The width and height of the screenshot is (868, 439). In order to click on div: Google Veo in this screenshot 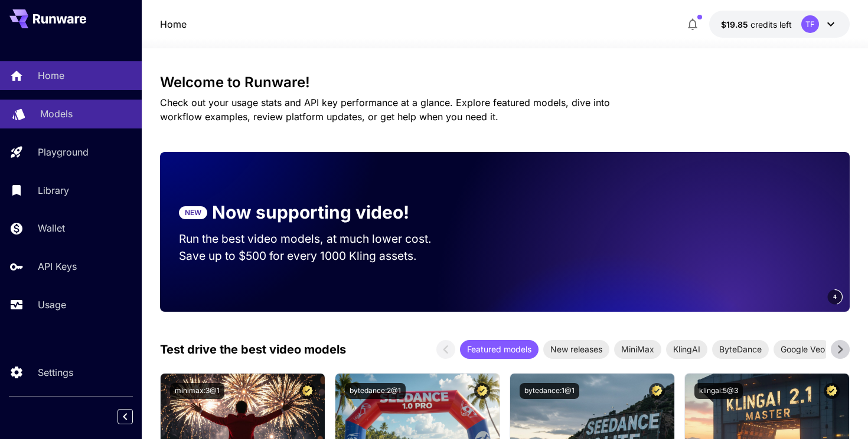, I will do `click(802, 350)`.